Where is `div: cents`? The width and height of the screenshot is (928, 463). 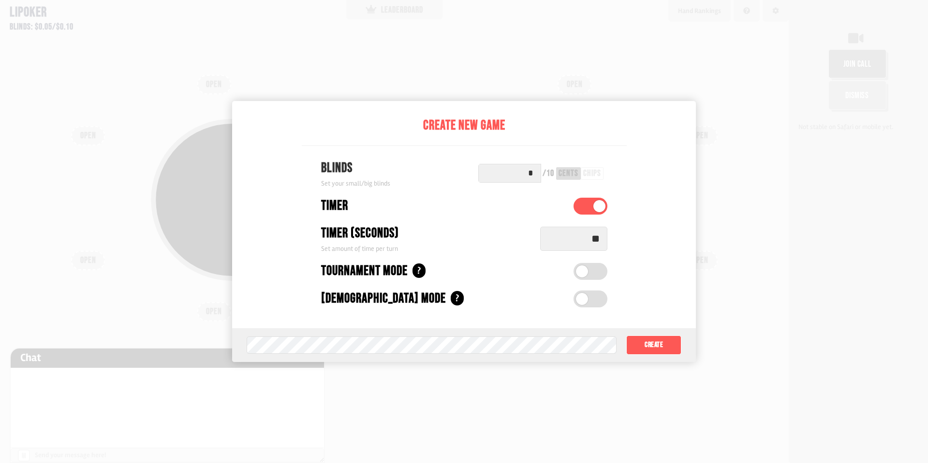
div: cents is located at coordinates (568, 174).